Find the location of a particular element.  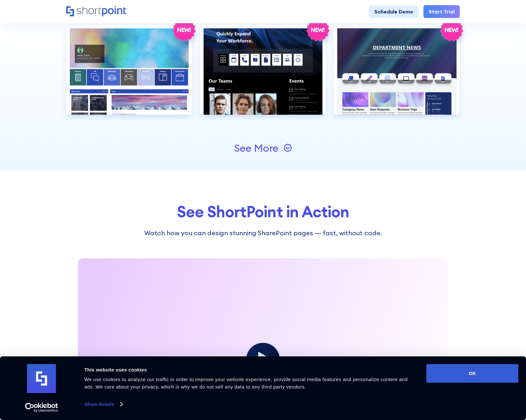

a: Start Trial is located at coordinates (442, 12).